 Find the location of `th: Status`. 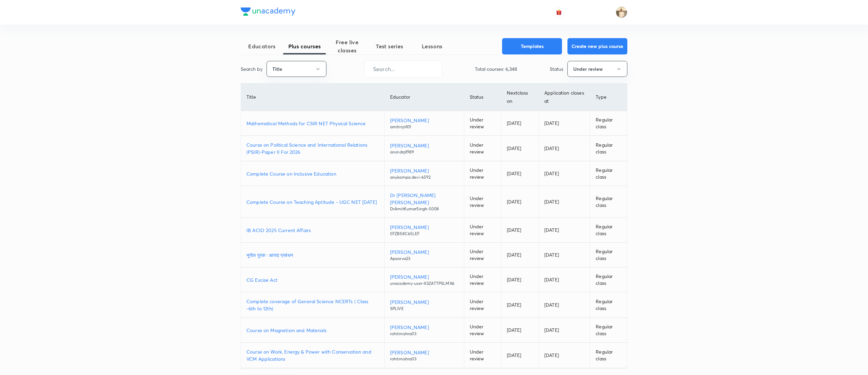

th: Status is located at coordinates (482, 97).